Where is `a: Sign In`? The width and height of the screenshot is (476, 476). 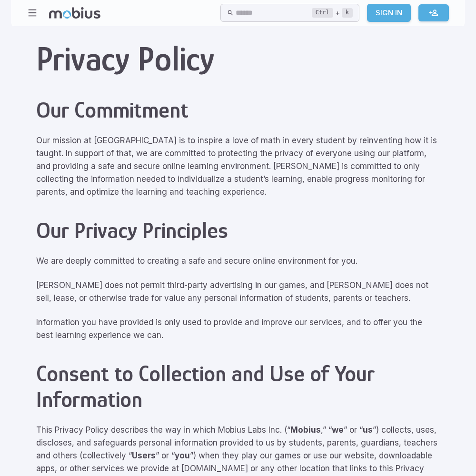 a: Sign In is located at coordinates (389, 12).